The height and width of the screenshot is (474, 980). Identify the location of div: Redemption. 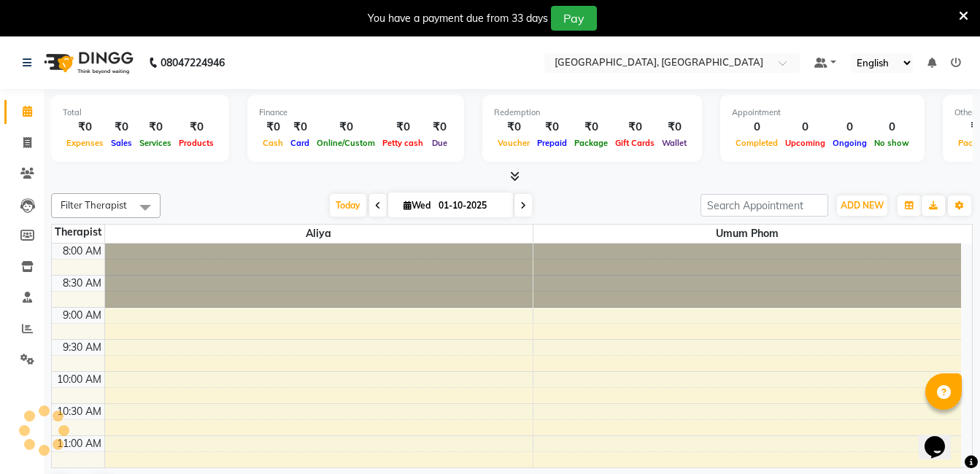
(592, 112).